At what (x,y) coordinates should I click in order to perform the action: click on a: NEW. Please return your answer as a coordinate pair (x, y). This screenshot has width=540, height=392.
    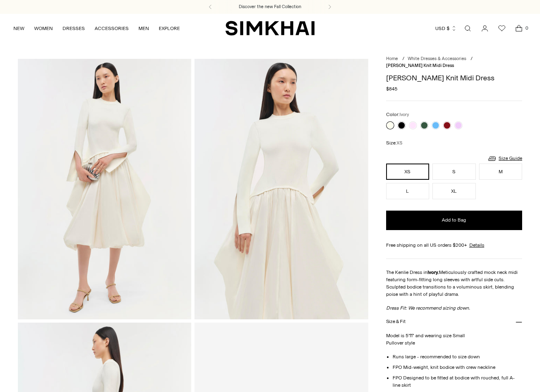
    Looking at the image, I should click on (19, 29).